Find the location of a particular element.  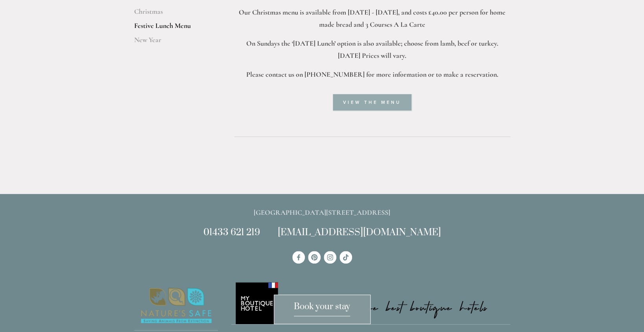

a: Nature's Safe - Logo is located at coordinates (176, 306).